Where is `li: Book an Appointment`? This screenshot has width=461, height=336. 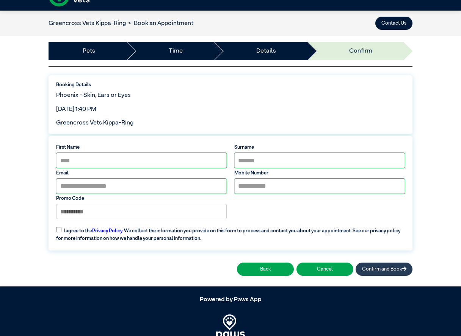
li: Book an Appointment is located at coordinates (160, 23).